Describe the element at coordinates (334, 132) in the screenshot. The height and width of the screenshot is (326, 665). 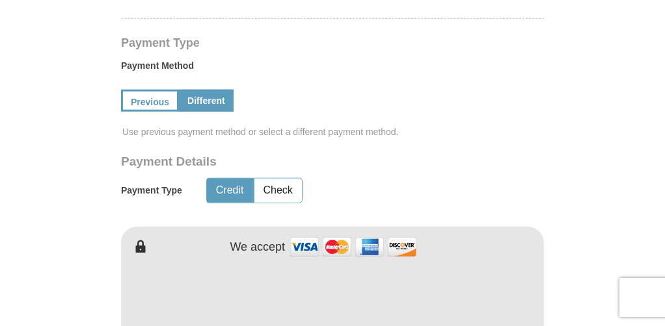
I see `span: Use previous payment method or select a different payment method.` at that location.